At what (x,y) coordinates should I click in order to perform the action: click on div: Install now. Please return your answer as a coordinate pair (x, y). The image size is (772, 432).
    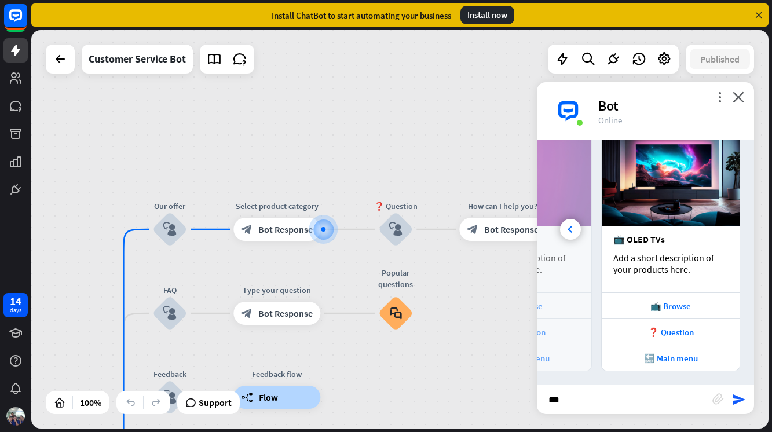
    Looking at the image, I should click on (487, 15).